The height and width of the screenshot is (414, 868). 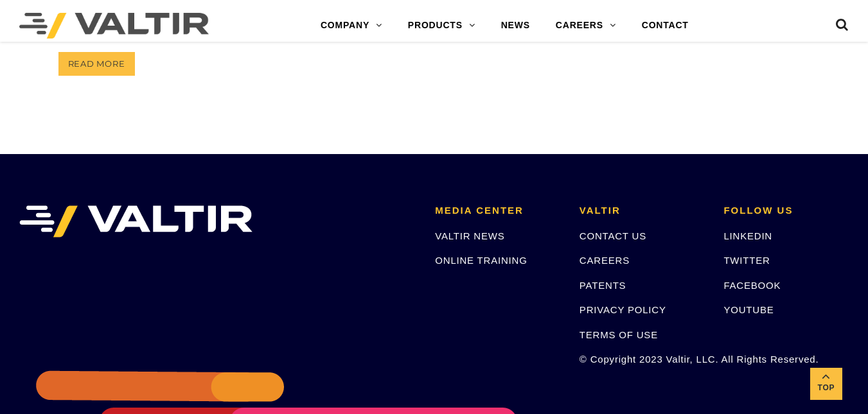 I want to click on a: YOUTUBE, so click(x=748, y=310).